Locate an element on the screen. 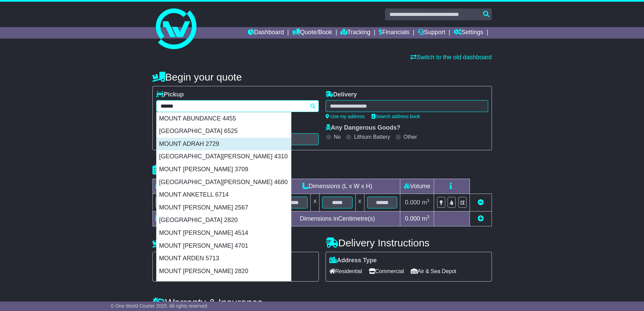 Image resolution: width=644 pixels, height=311 pixels. span: Residential is located at coordinates (346, 271).